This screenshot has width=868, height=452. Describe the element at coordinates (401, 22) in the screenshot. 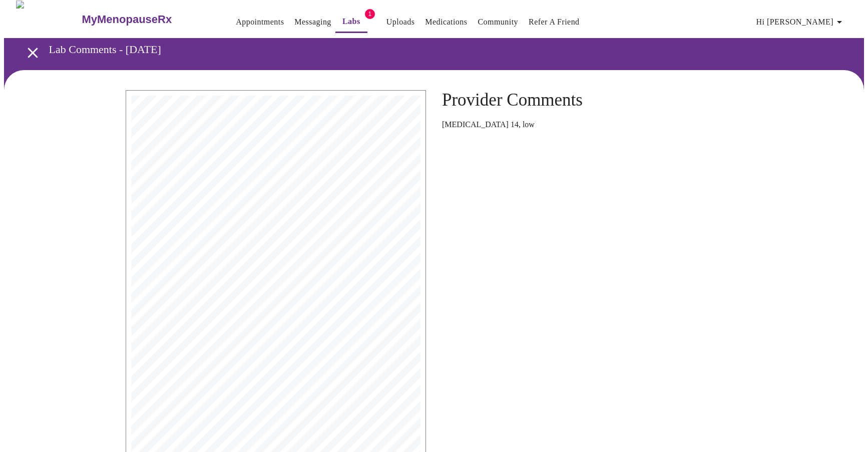

I see `button: Uploads` at that location.